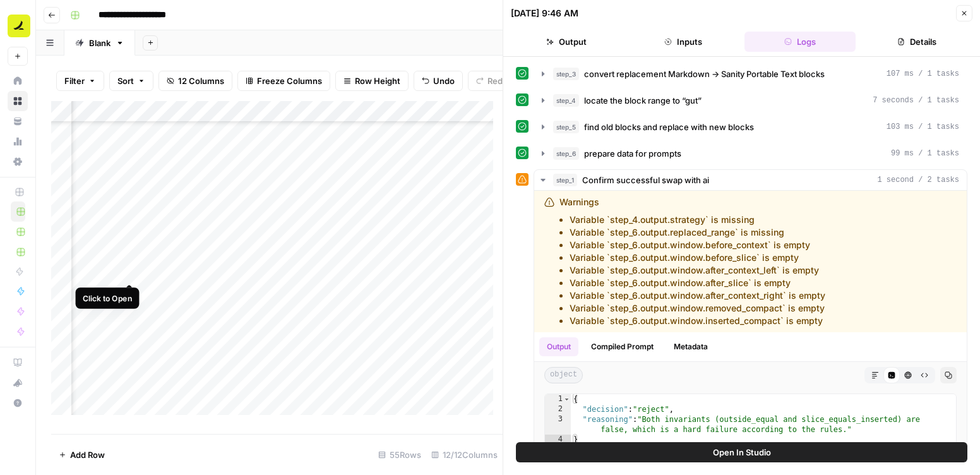 This screenshot has width=980, height=475. I want to click on div: Click to Open, so click(107, 297).